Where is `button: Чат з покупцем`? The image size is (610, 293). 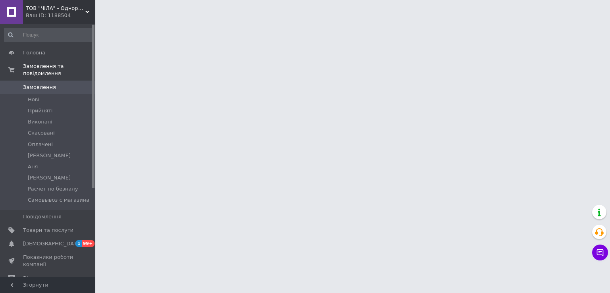
button: Чат з покупцем is located at coordinates (600, 252).